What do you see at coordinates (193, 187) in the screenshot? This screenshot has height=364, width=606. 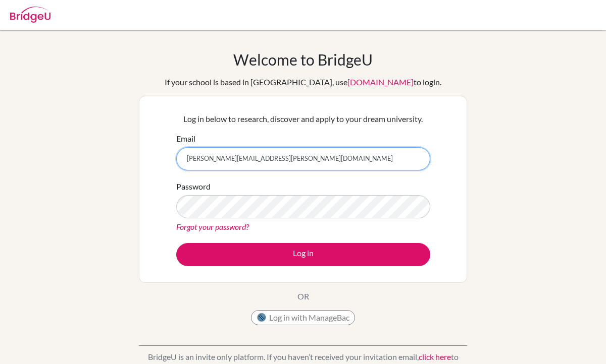 I see `label: Password` at bounding box center [193, 187].